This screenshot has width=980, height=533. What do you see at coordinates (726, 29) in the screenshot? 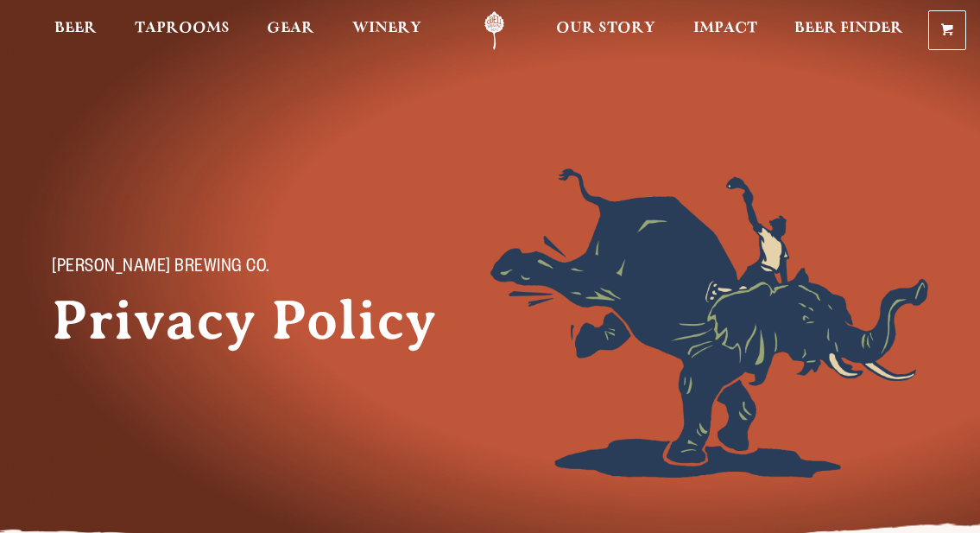
I see `span: Impact` at bounding box center [726, 29].